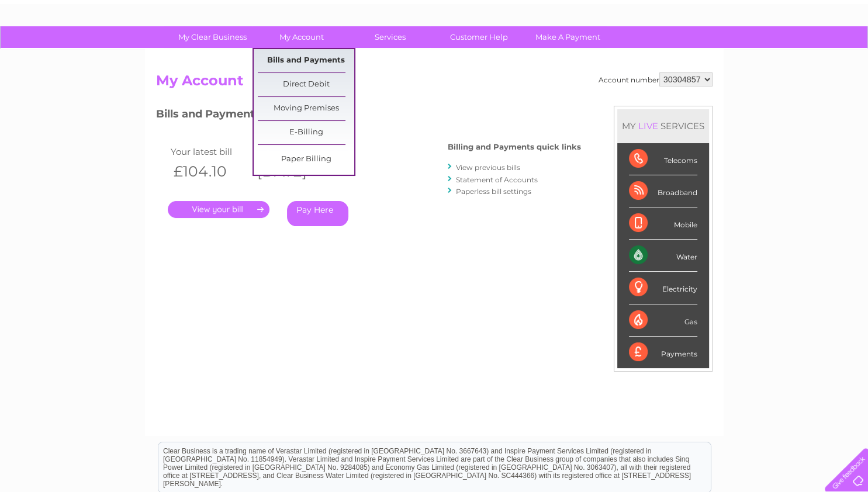 This screenshot has height=492, width=868. Describe the element at coordinates (655, 79) in the screenshot. I see `div: Account number` at that location.